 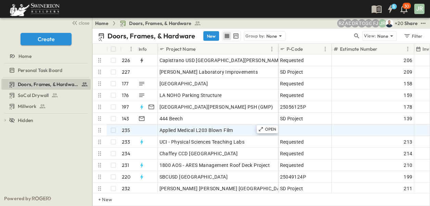 I want to click on p: 233, so click(x=126, y=142).